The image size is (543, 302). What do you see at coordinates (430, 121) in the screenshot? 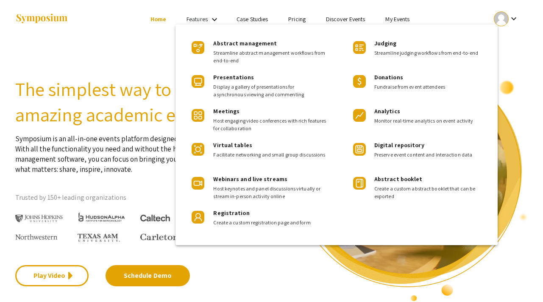
I see `span: Monitor real-time analytics on event activity` at bounding box center [430, 121].